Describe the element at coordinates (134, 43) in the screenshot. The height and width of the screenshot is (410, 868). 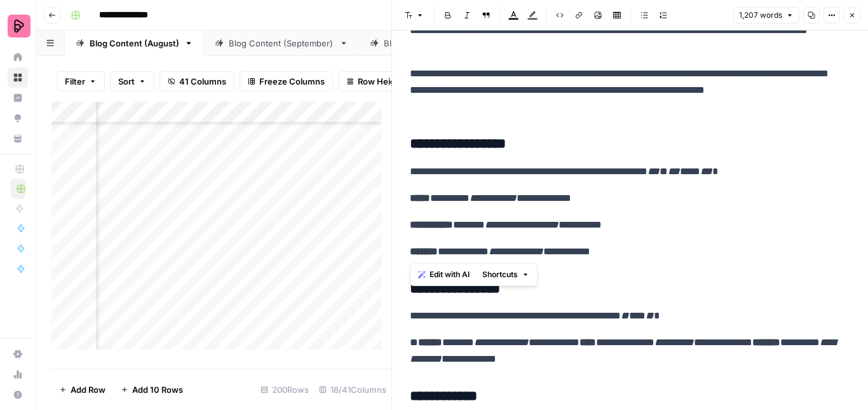
I see `div: Blog Content (August)` at that location.